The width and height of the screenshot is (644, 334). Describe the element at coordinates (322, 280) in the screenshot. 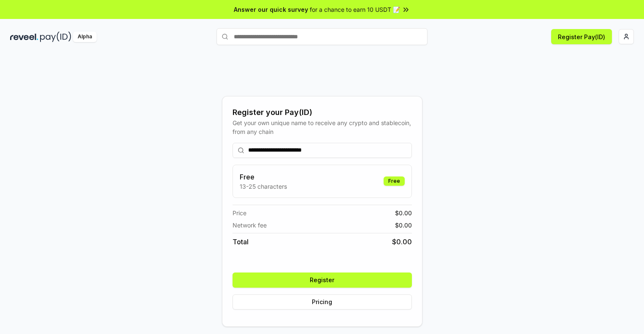

I see `button: Register` at that location.